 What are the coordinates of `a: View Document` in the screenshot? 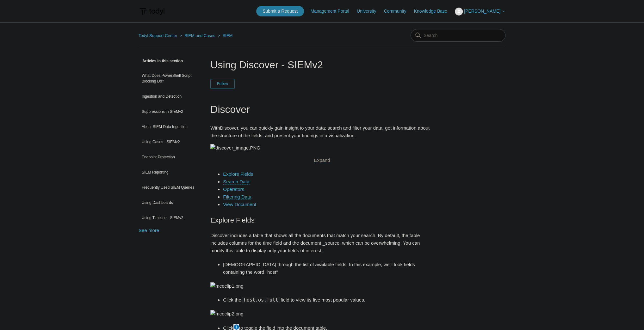 It's located at (240, 204).